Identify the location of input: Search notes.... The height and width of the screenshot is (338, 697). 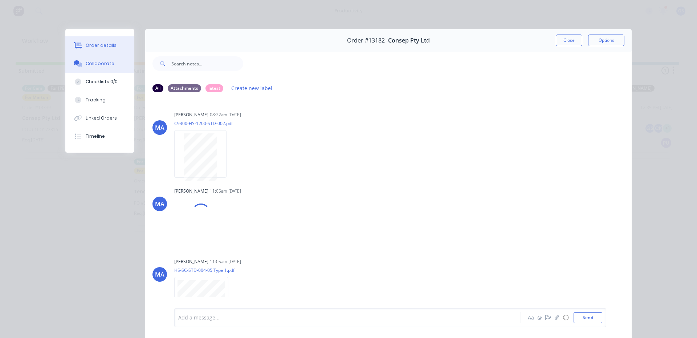
(207, 64).